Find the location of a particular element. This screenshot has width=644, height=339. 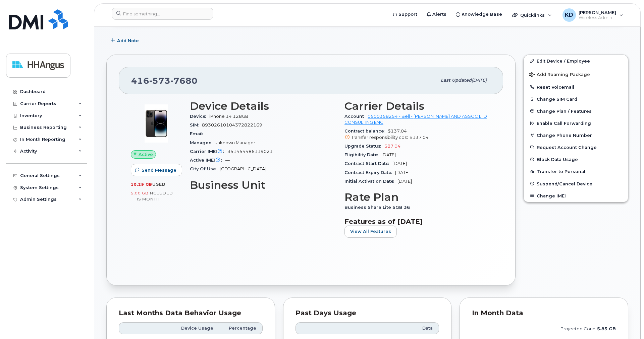

a: Edit Device / Employee is located at coordinates (576, 61).